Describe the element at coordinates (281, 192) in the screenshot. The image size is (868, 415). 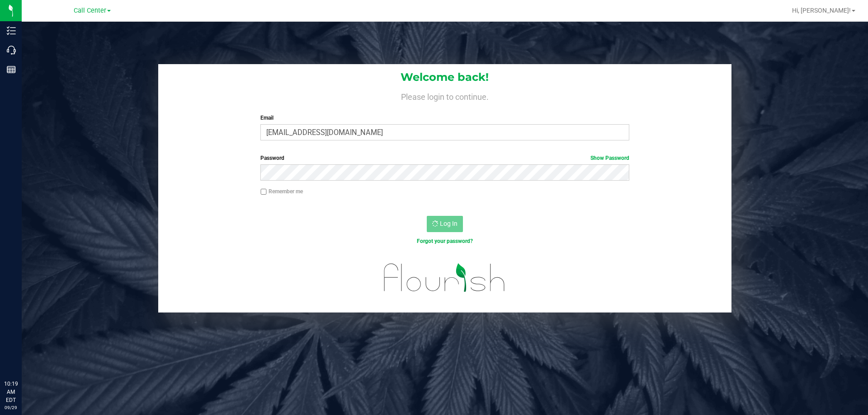
I see `label: Remember me` at that location.